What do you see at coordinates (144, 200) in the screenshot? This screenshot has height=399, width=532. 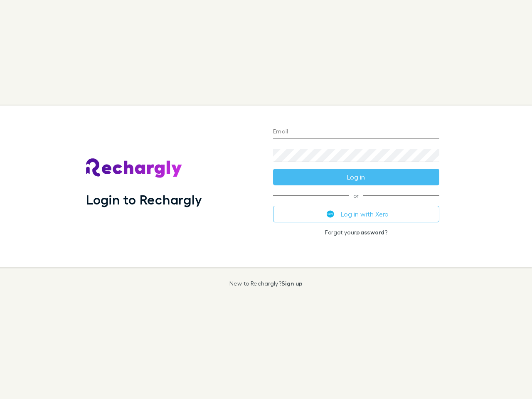 I see `h1: Login to Rechargly` at bounding box center [144, 200].